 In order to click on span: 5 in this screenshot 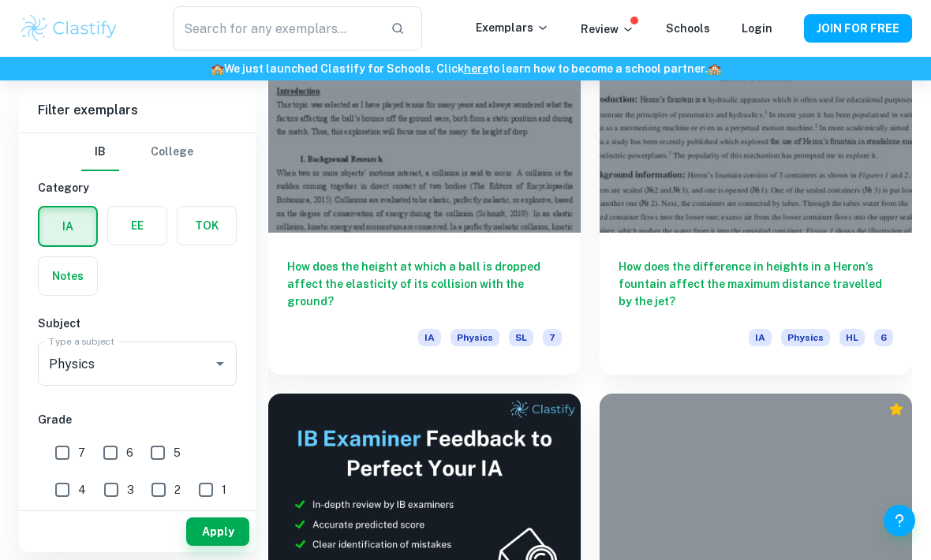, I will do `click(177, 453)`.